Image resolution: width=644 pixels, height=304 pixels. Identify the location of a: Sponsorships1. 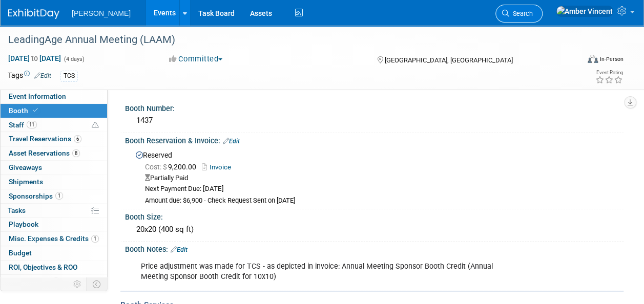
(54, 196).